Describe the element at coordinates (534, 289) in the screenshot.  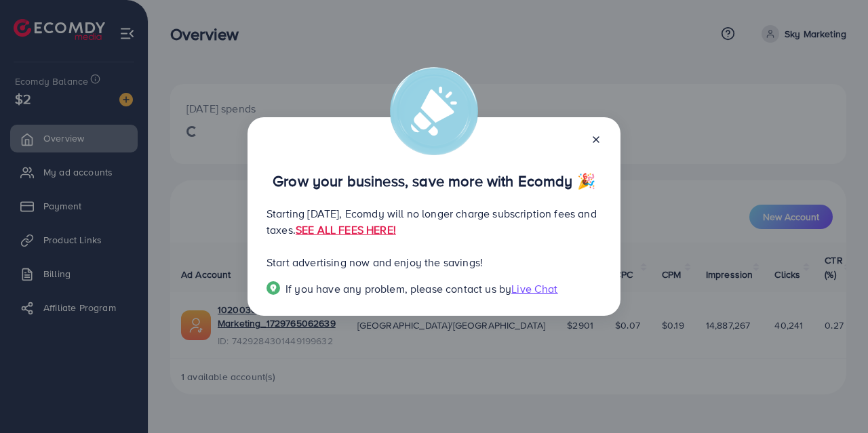
I see `span: Live Chat` at that location.